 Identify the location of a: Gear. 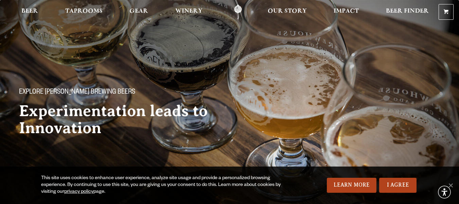
(139, 12).